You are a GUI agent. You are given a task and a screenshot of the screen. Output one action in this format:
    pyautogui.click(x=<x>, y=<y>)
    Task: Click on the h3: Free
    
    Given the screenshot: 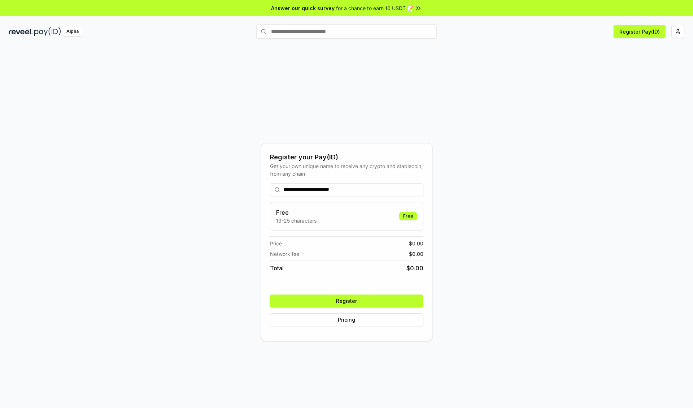 What is the action you would take?
    pyautogui.click(x=296, y=212)
    